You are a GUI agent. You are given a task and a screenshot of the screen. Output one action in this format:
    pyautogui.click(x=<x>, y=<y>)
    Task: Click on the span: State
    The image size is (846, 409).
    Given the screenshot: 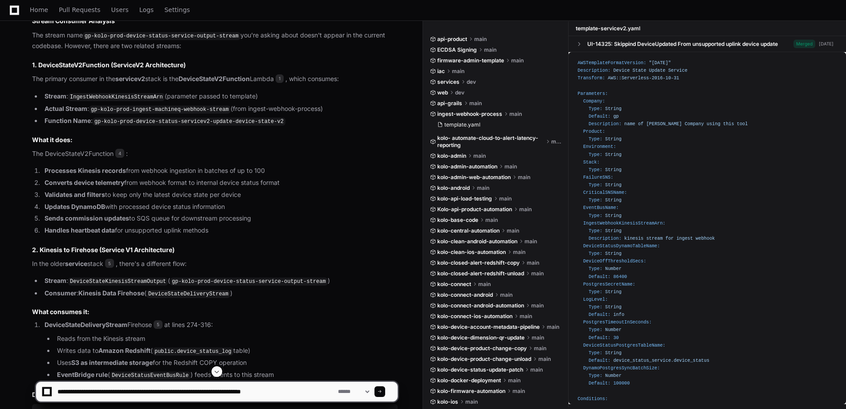 What is the action you would take?
    pyautogui.click(x=640, y=70)
    